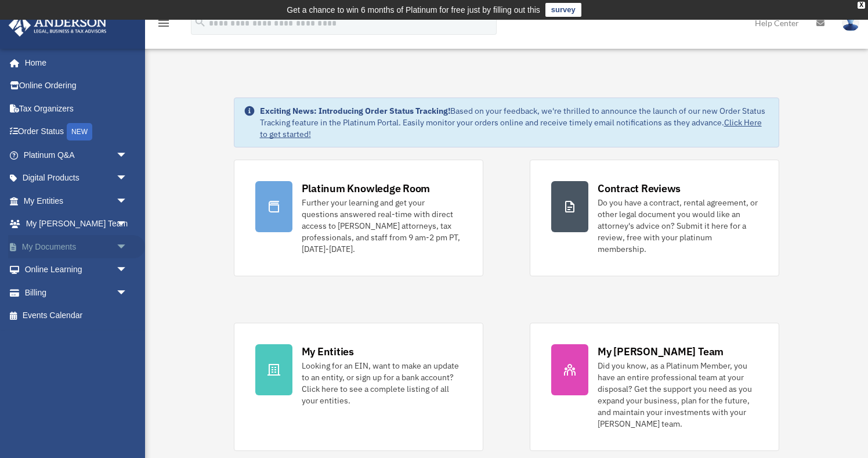 The width and height of the screenshot is (868, 458). Describe the element at coordinates (382, 226) in the screenshot. I see `div: Further your learning and get your questions answered real-time with direct access to [PERSON_NAM...` at that location.